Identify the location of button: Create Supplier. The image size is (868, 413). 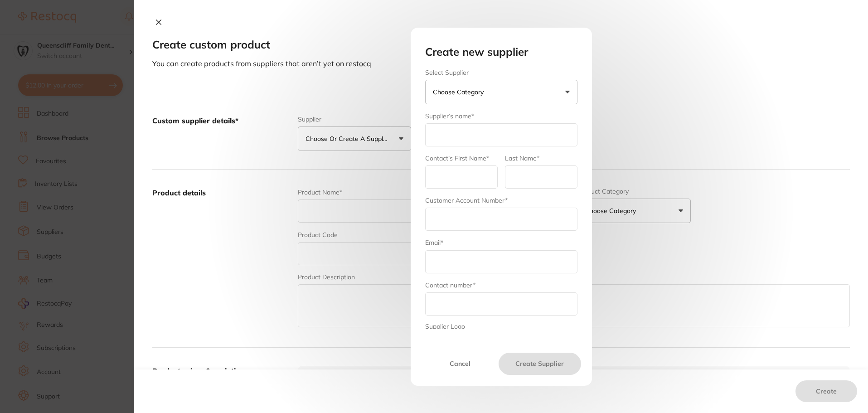
(540, 363).